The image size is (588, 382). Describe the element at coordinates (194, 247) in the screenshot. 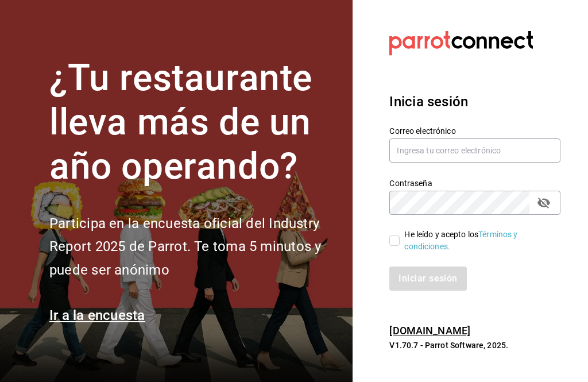

I see `h2: Participa en la encuesta oficial del Industry Report 2025 de Parrot. Te toma 5 minutos y puede se...` at that location.